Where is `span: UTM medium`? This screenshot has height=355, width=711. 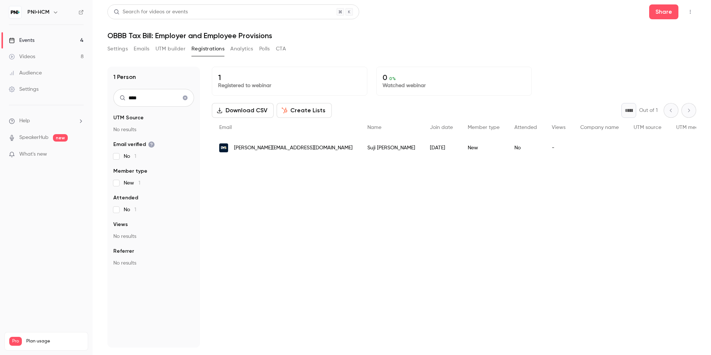 span: UTM medium is located at coordinates (692, 127).